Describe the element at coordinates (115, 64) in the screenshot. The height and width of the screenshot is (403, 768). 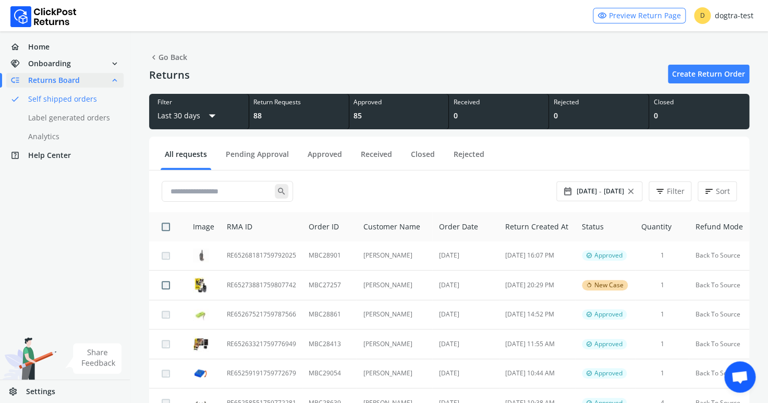
I see `span: expand_more` at that location.